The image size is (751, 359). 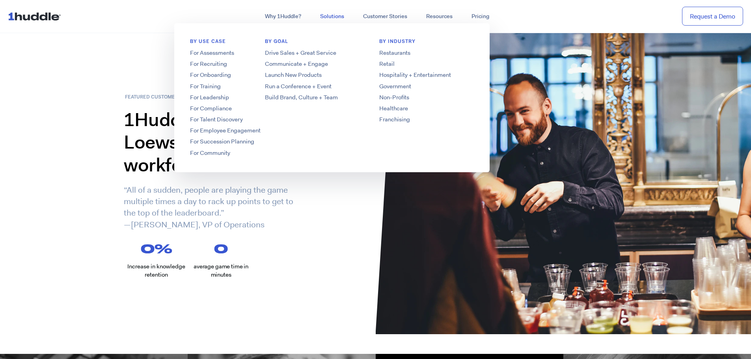 What do you see at coordinates (221, 271) in the screenshot?
I see `h2: average game time in minutes` at bounding box center [221, 271].